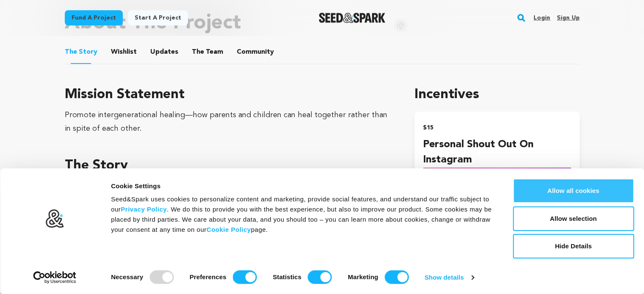 This screenshot has width=644, height=294. What do you see at coordinates (568, 18) in the screenshot?
I see `a: Sign up` at bounding box center [568, 18].